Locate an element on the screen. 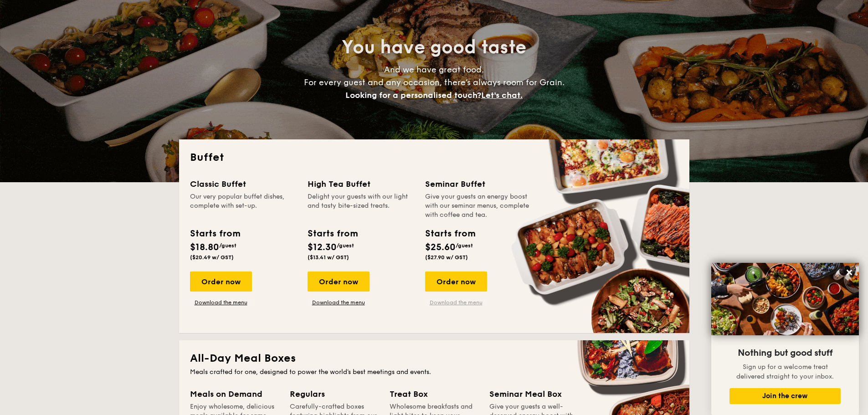  span: ($13.41 w/ GST) is located at coordinates (328, 257).